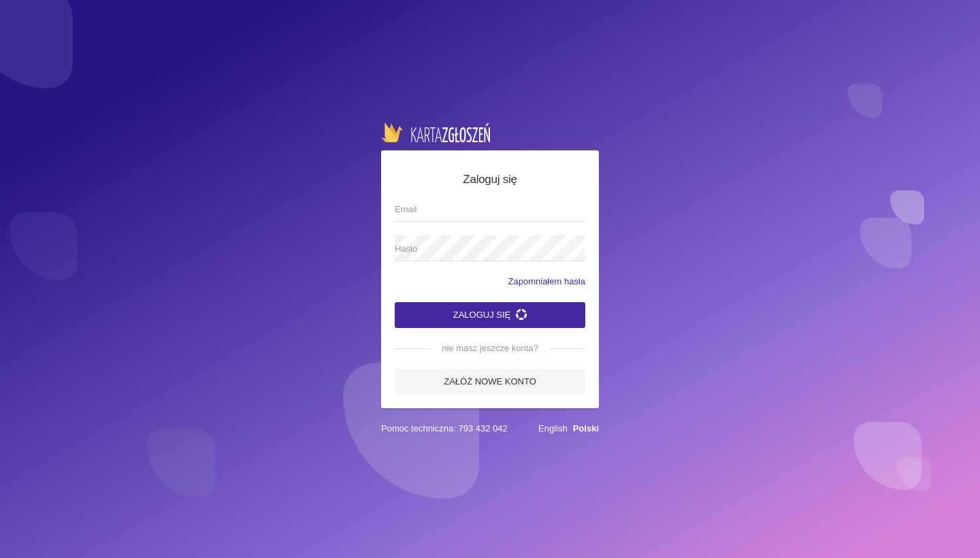 Image resolution: width=980 pixels, height=558 pixels. I want to click on img: logo-karta.png, so click(436, 132).